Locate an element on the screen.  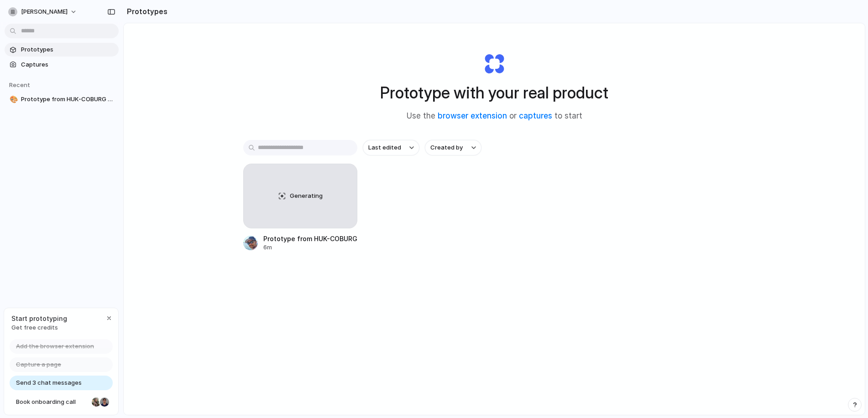
span: Created by is located at coordinates (446, 148).